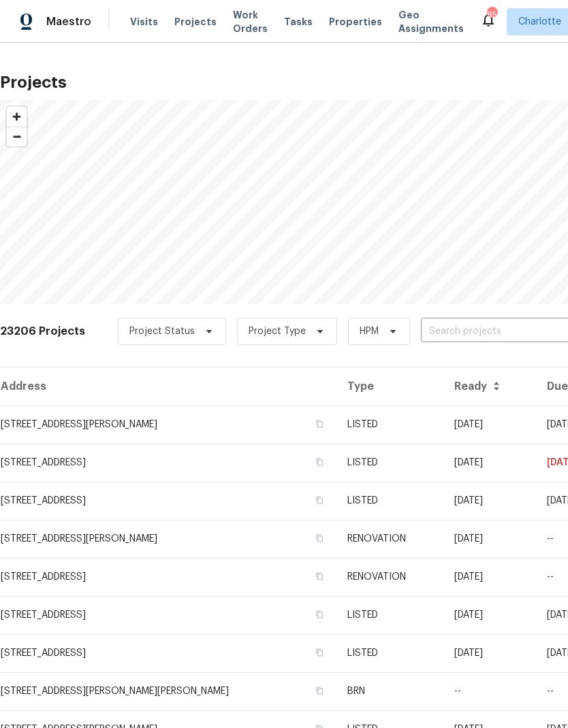 This screenshot has height=728, width=568. What do you see at coordinates (16, 136) in the screenshot?
I see `button: Zoom out` at bounding box center [16, 136].